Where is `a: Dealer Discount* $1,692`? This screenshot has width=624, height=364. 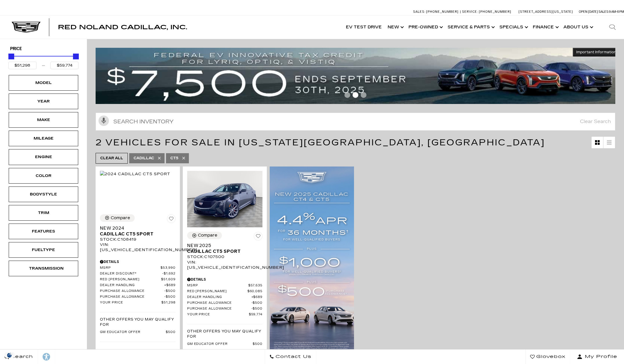 a: Dealer Discount* $1,692 is located at coordinates (138, 274).